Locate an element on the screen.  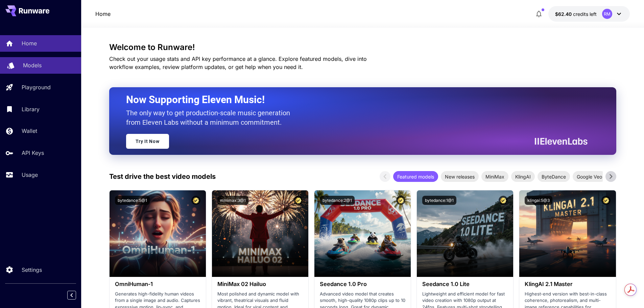
p: Models is located at coordinates (32, 65).